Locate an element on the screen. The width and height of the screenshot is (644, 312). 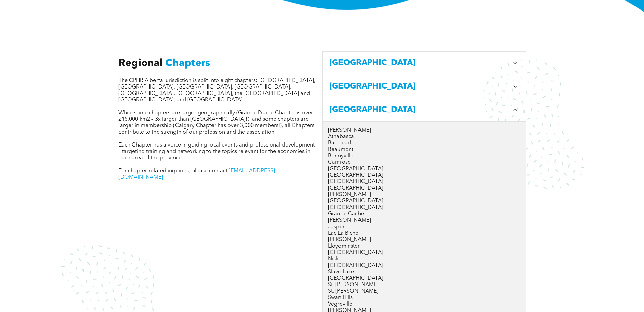
span: Regional is located at coordinates (140, 63).